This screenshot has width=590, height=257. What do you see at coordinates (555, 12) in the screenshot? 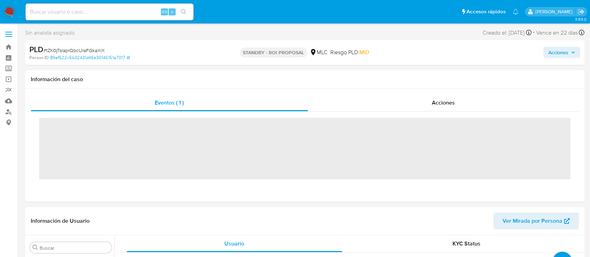
I see `p: valentina.fiuri@mercadolibre.com` at bounding box center [555, 12].